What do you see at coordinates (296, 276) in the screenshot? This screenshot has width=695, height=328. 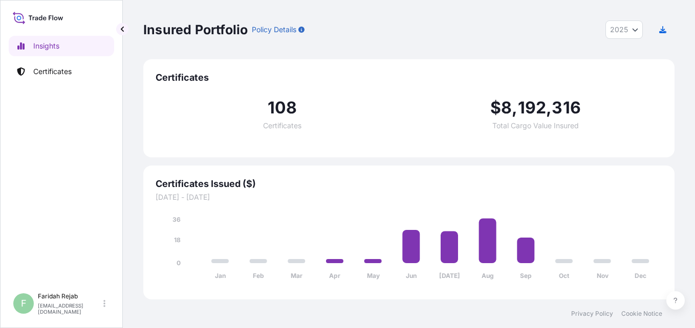 I see `tspan: Mar` at bounding box center [296, 276].